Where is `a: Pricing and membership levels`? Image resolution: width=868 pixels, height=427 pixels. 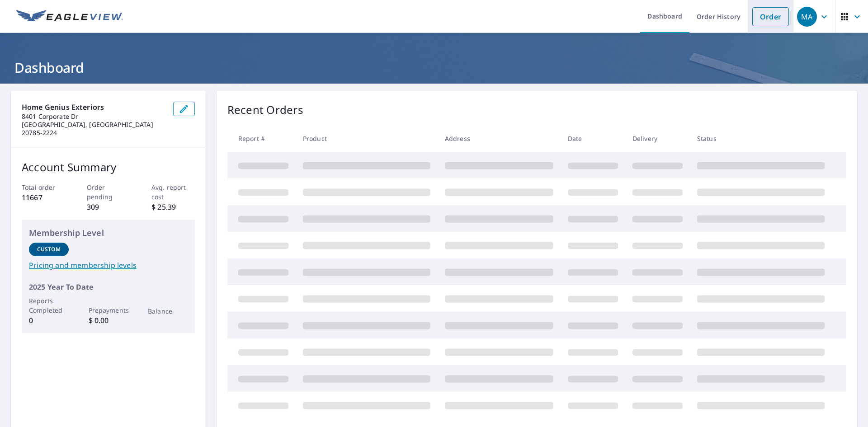 a: Pricing and membership levels is located at coordinates (108, 266).